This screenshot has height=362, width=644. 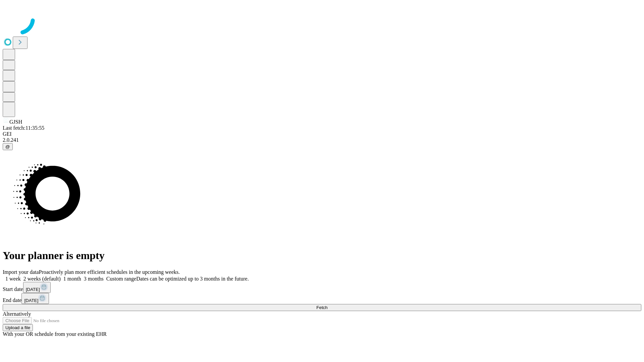 I want to click on span: 1 week, so click(x=13, y=279).